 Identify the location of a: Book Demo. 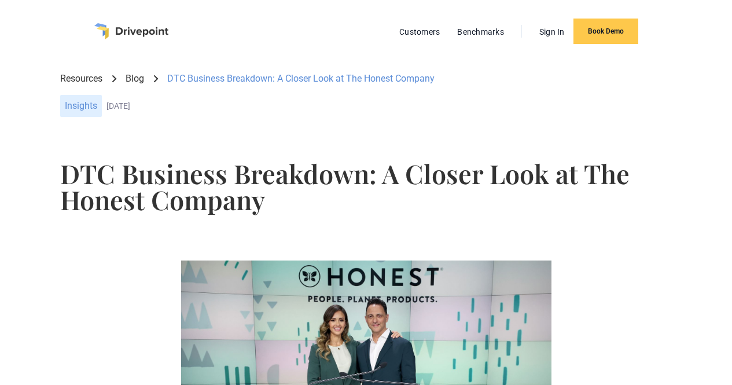
(606, 31).